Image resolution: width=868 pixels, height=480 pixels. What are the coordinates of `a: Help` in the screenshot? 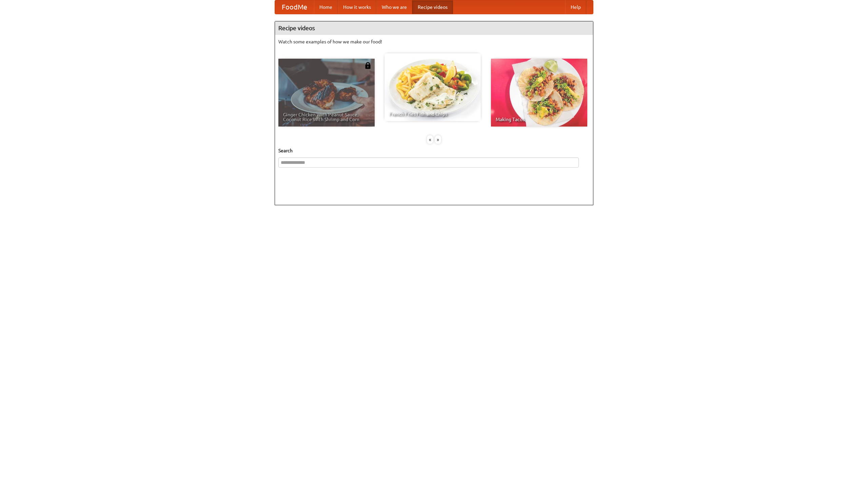 It's located at (575, 7).